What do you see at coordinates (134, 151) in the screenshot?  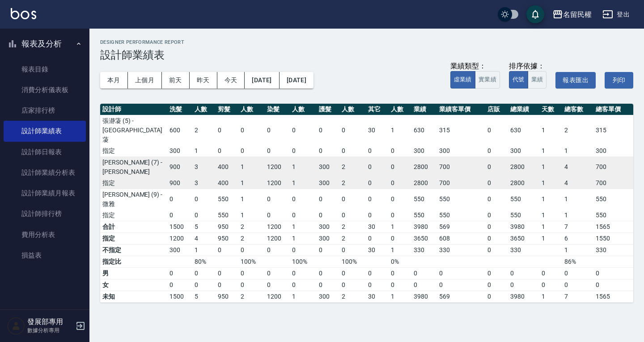 I see `td: 指定` at bounding box center [134, 151].